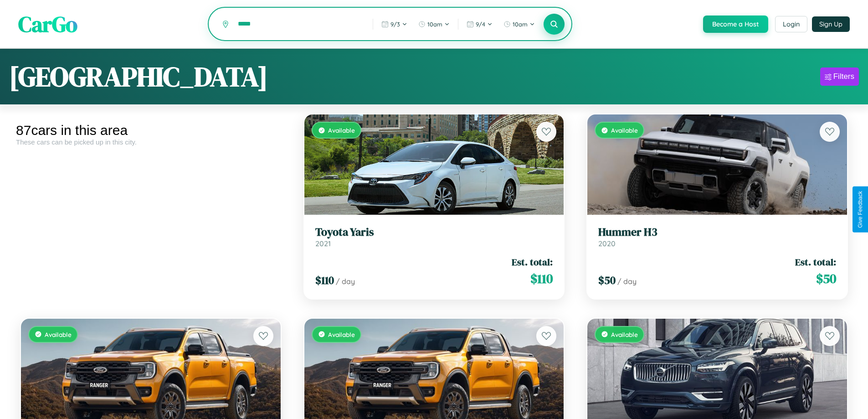 This screenshot has width=868, height=419. I want to click on button: 9/3, so click(394, 24).